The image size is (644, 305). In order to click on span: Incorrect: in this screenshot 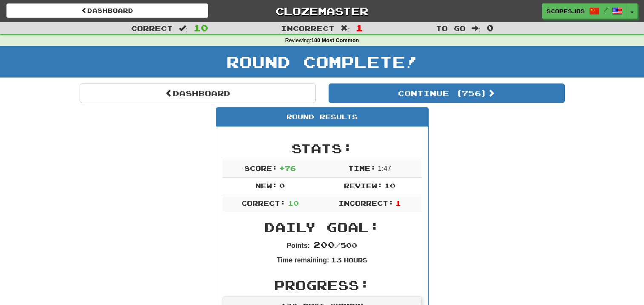, I will do `click(366, 203)`.